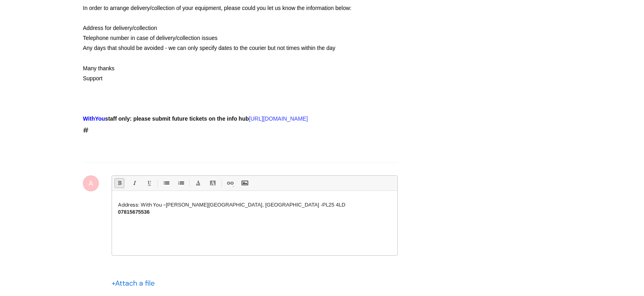  Describe the element at coordinates (166, 182) in the screenshot. I see `a: • Unordered List (Ctrl-Shift-7)` at that location.